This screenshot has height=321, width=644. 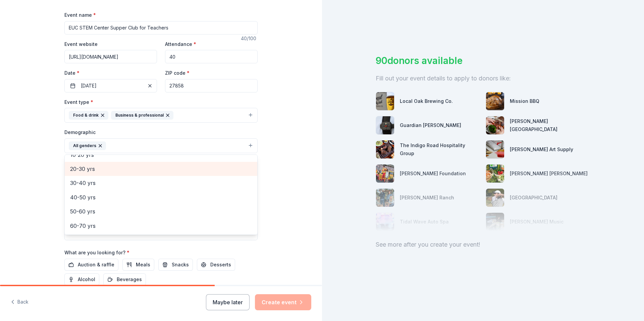 What do you see at coordinates (161, 197) in the screenshot?
I see `span: 40-50 yrs` at bounding box center [161, 197].